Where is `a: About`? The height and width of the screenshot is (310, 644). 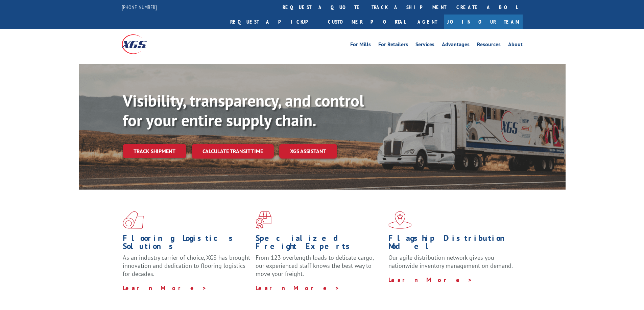
a: About is located at coordinates (515, 46).